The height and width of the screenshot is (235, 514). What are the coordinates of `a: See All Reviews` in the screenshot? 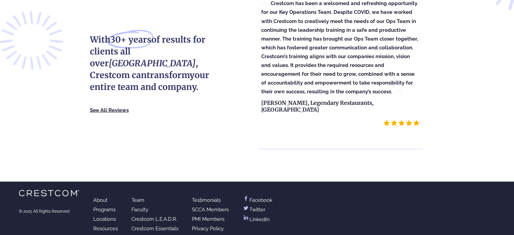 It's located at (109, 110).